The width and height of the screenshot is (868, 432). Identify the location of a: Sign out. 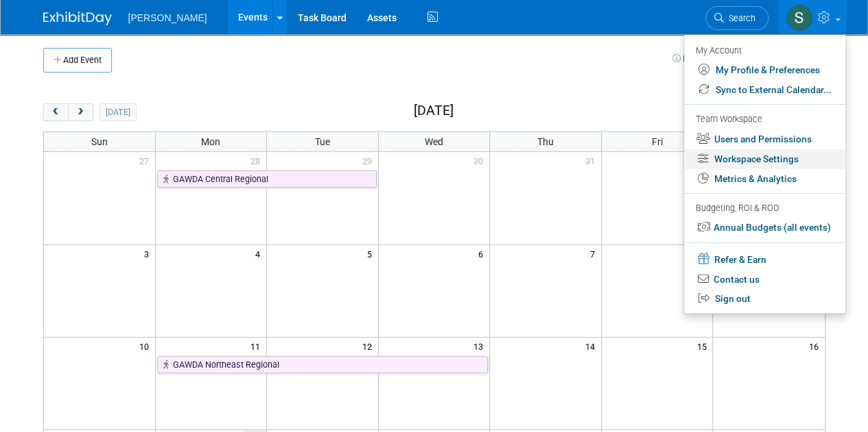
(764, 299).